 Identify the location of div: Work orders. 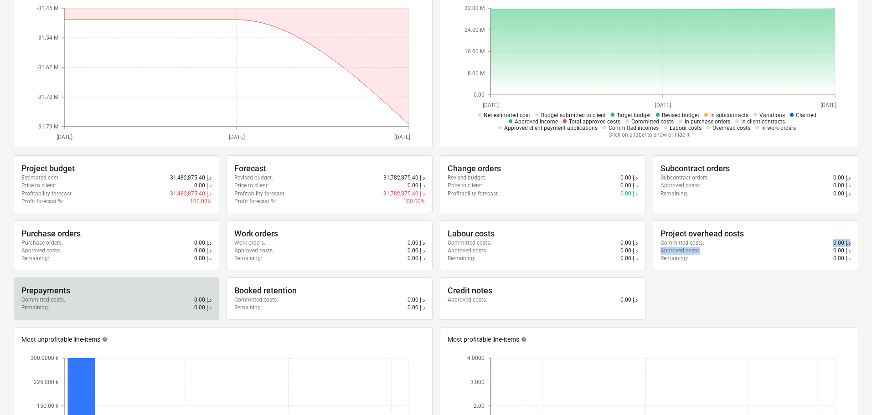
(329, 234).